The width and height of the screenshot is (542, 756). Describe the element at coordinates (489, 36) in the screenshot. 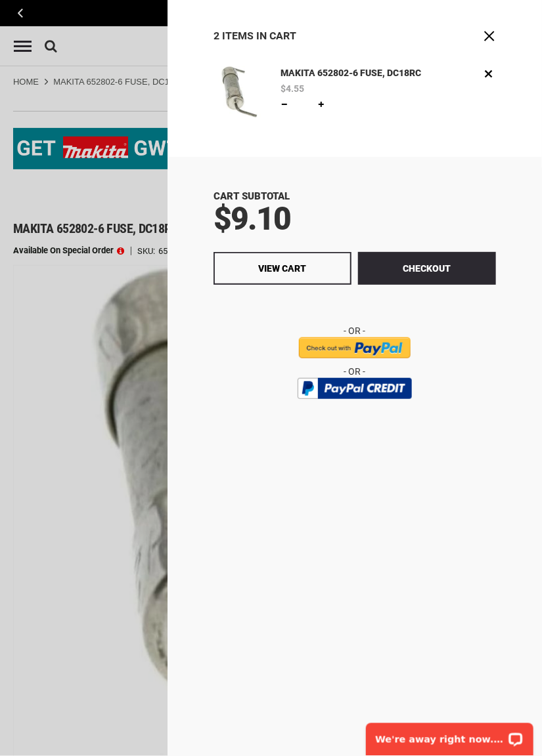

I see `button: Close` at that location.